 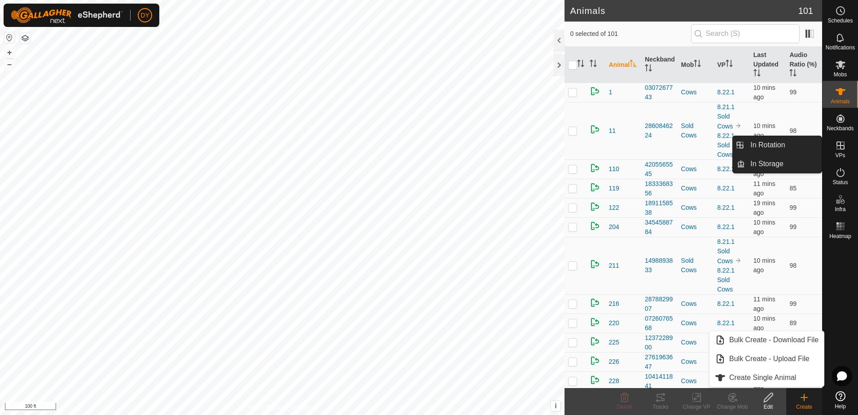 What do you see at coordinates (630, 34) in the screenshot?
I see `span: 0 selected of 101` at bounding box center [630, 34].